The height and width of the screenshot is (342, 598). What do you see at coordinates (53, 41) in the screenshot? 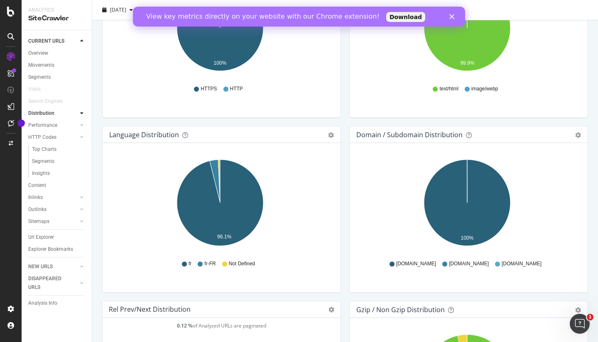
I see `a: CURRENT URLS` at bounding box center [53, 41].